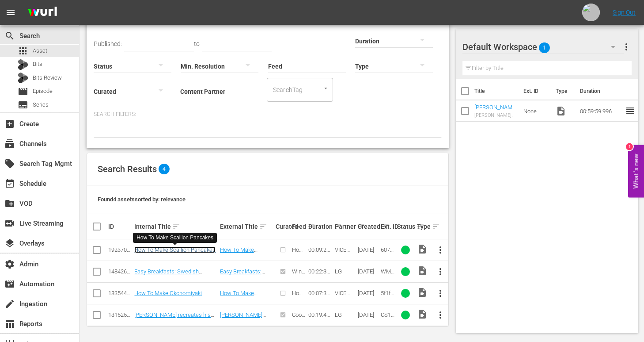 This screenshot has height=342, width=644. I want to click on th: Ext. ID, so click(534, 91).